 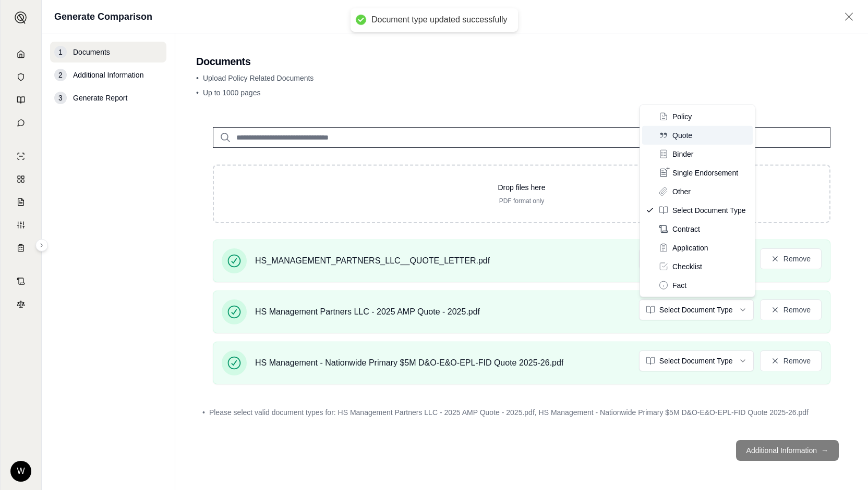 What do you see at coordinates (683, 154) in the screenshot?
I see `span: Binder` at bounding box center [683, 154].